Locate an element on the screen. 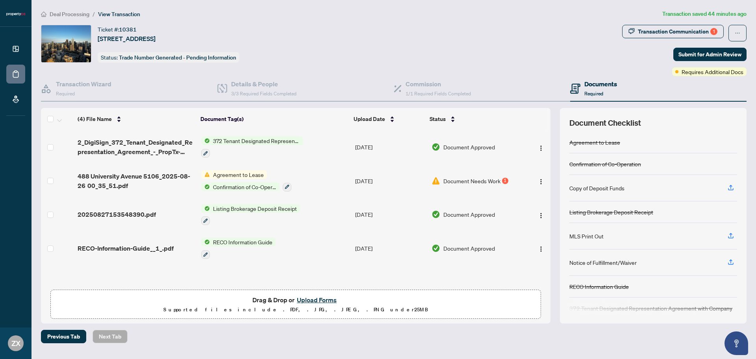 This screenshot has width=756, height=359. span: Previous Tab is located at coordinates (63, 336).